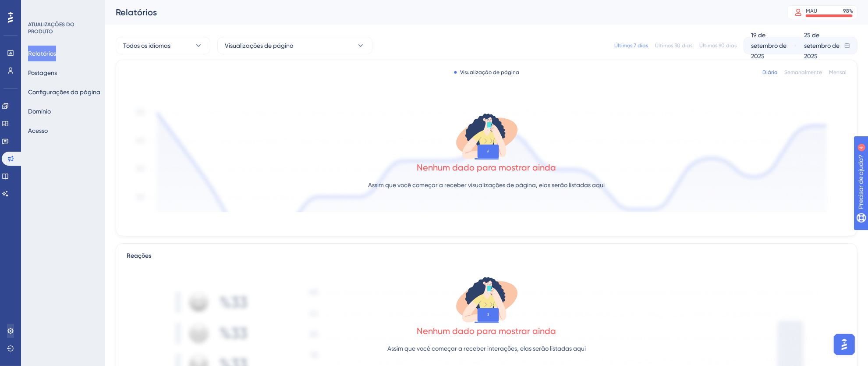 Image resolution: width=868 pixels, height=366 pixels. What do you see at coordinates (163, 46) in the screenshot?
I see `button: Todos os idiomas` at bounding box center [163, 46].